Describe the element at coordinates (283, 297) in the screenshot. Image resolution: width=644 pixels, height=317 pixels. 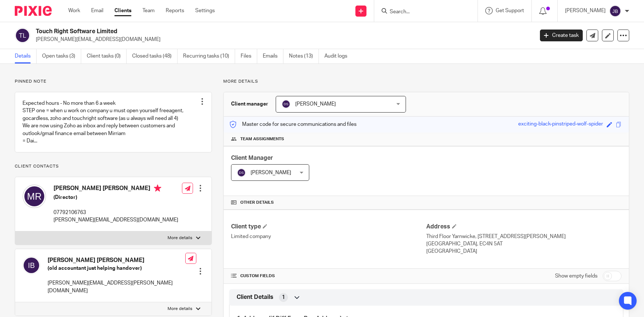
I see `span: 1` at that location.